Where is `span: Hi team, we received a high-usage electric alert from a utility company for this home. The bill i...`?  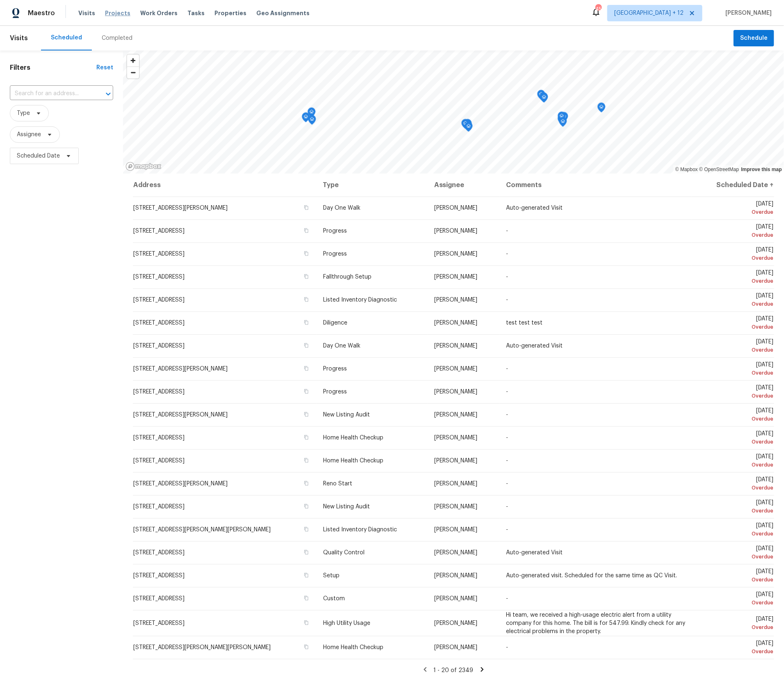
span: Hi team, we received a high-usage electric alert from a utility company for this home. The bill i... is located at coordinates (595, 624).